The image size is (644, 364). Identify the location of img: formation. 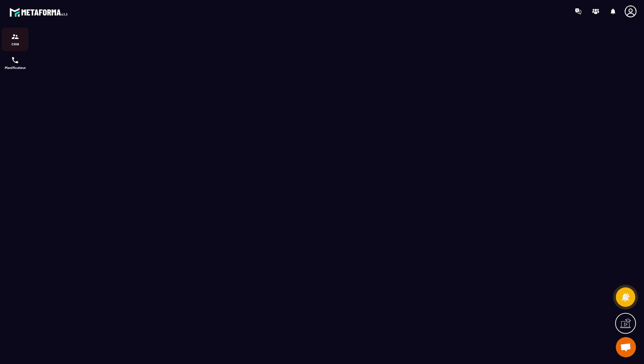
(15, 37).